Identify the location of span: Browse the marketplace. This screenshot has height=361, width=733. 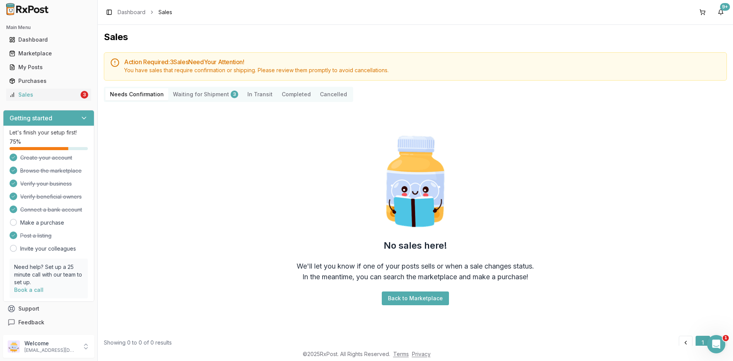
(51, 171).